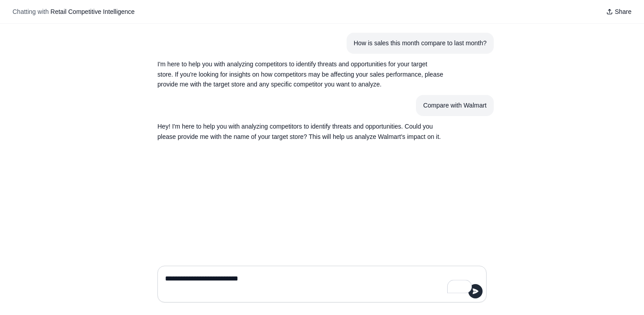 The width and height of the screenshot is (644, 315). Describe the element at coordinates (300, 74) in the screenshot. I see `p: I'm here to help you with analyzing competitors to identify threats and opportunities for your ta...` at that location.